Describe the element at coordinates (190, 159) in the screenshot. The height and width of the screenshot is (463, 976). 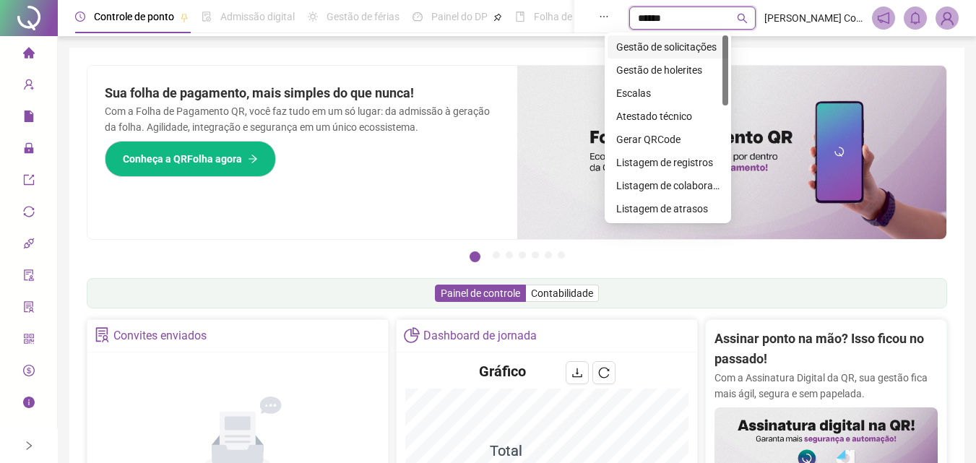
I see `button: Conheça a QRFolha agora` at that location.